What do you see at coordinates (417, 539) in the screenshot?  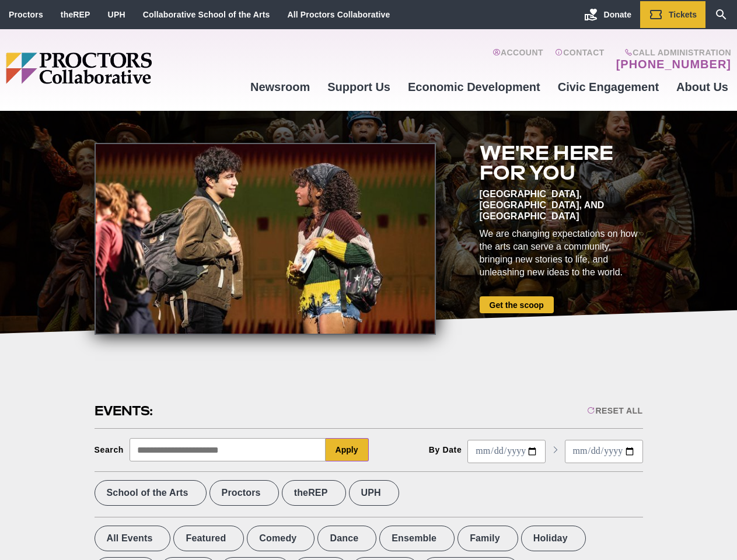 I see `label: Ensemble` at bounding box center [417, 539].